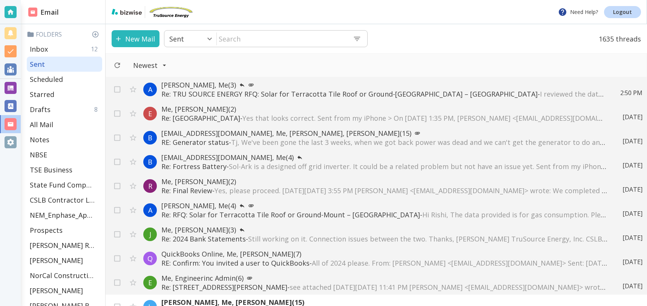 The height and width of the screenshot is (306, 647). I want to click on p: 2:50 PM, so click(631, 93).